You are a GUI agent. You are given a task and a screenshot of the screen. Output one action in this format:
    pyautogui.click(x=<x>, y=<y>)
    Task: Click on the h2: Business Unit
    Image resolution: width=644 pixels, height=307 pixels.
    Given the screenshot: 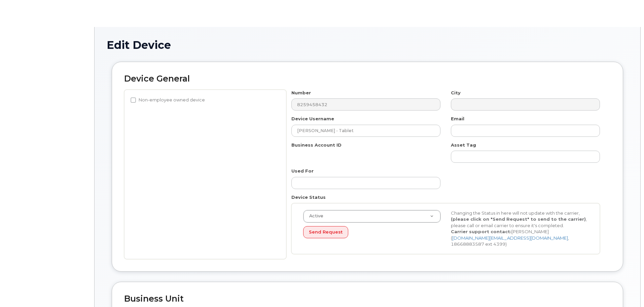 What is the action you would take?
    pyautogui.click(x=368, y=299)
    